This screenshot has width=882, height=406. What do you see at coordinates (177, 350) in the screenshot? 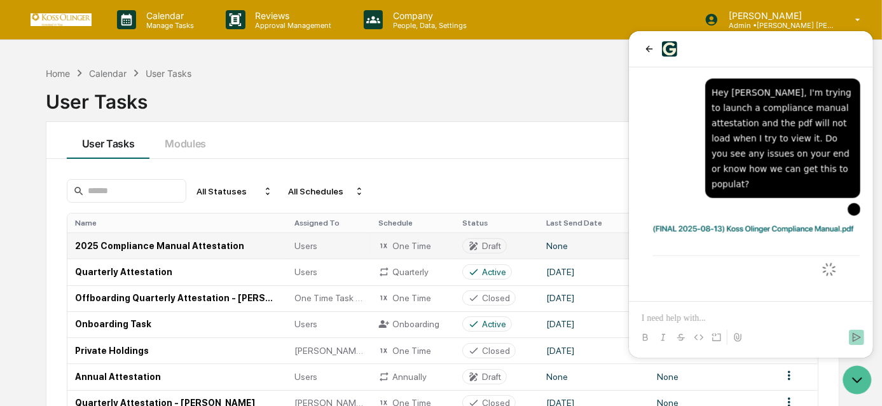
I see `td: Private Holdings` at bounding box center [177, 350].